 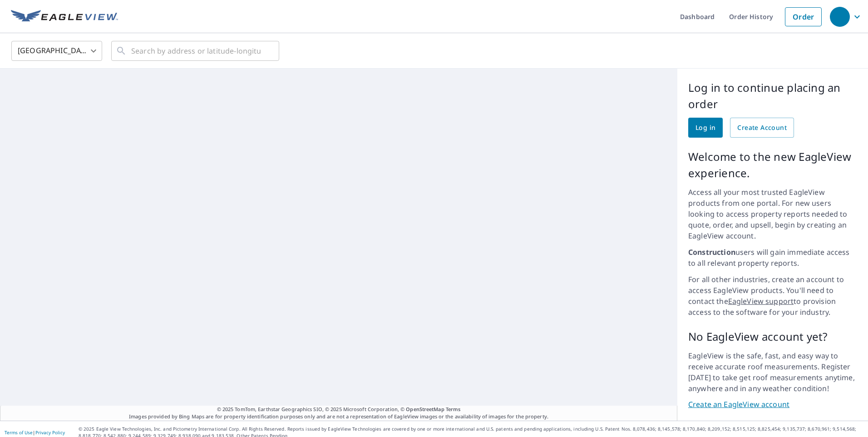 I want to click on a: Log in, so click(x=706, y=128).